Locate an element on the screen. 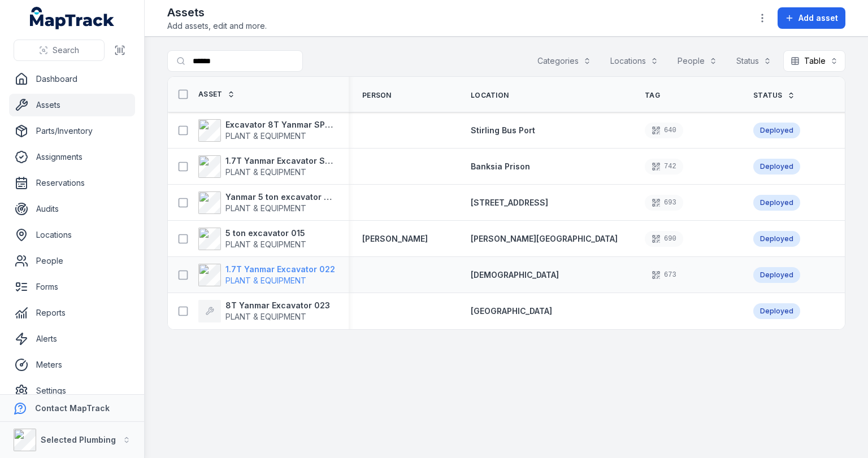 Image resolution: width=868 pixels, height=458 pixels. button: Add asset is located at coordinates (812, 18).